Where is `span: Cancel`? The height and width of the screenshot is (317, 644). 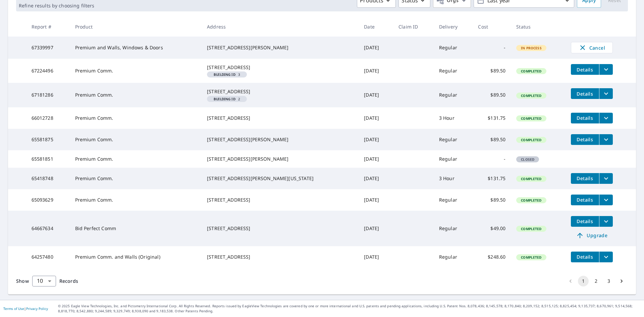 span: Cancel is located at coordinates (592, 47).